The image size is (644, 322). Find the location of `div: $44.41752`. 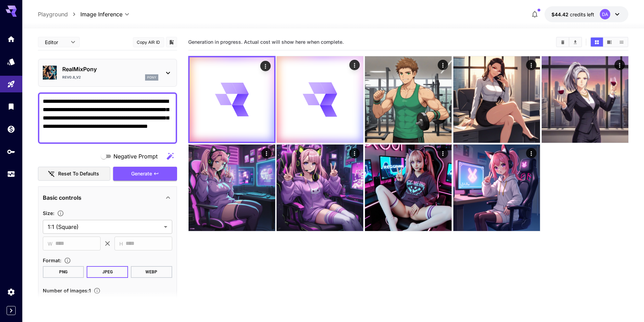

div: $44.41752 is located at coordinates (573, 15).